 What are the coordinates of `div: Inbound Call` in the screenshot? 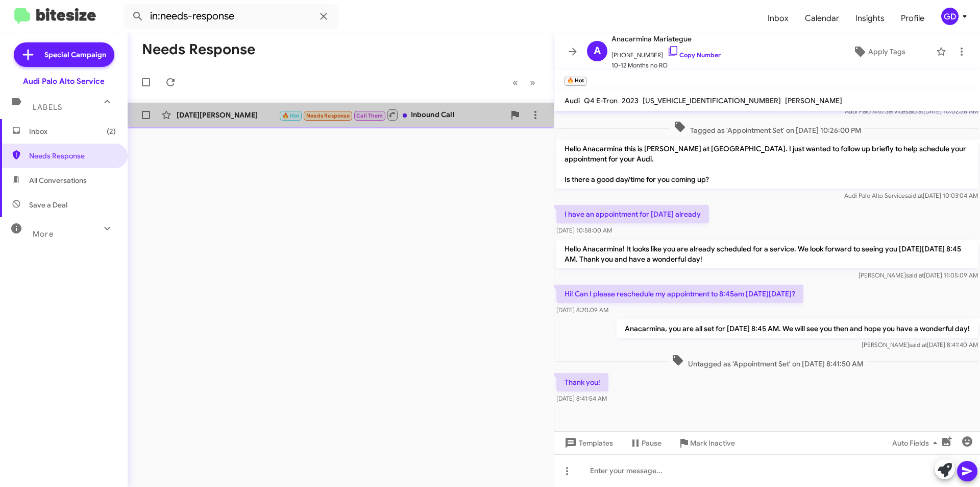 It's located at (392, 115).